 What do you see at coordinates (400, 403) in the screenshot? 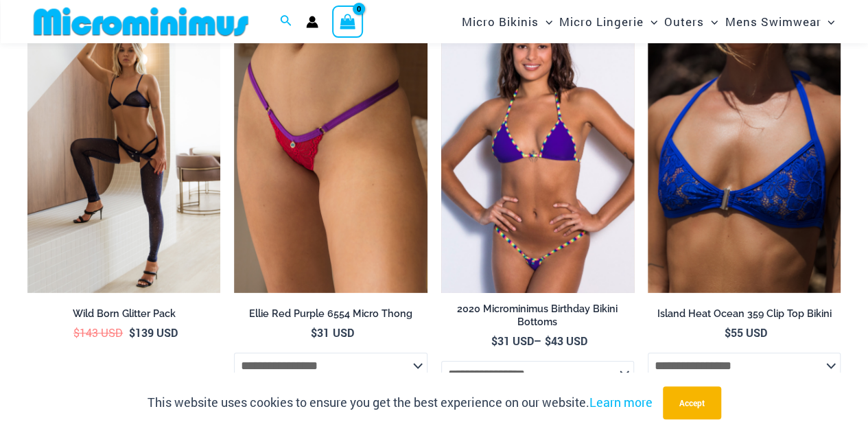
I see `p: This website uses cookies to ensure you get the best experience on our website.` at bounding box center [400, 403].